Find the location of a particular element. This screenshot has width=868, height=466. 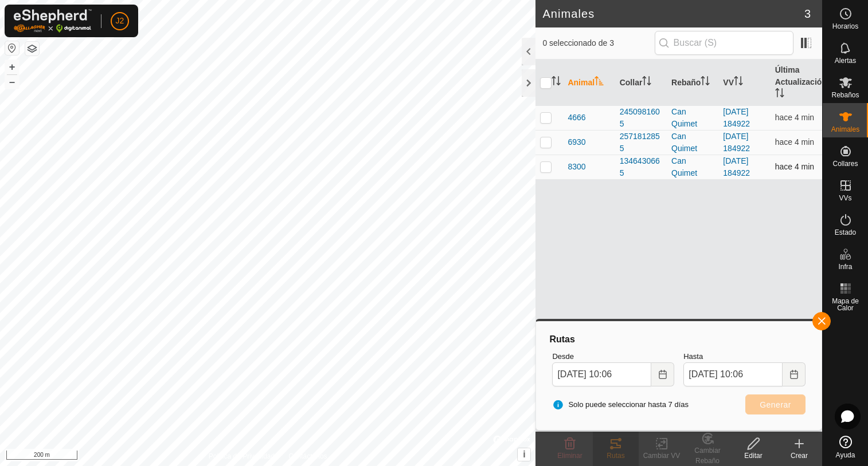

span: Generar is located at coordinates (775, 405).